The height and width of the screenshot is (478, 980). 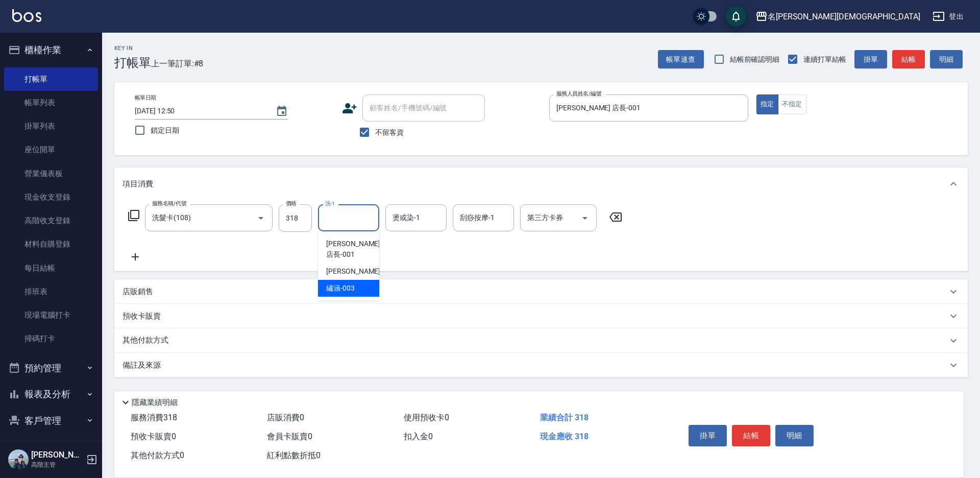 What do you see at coordinates (564, 417) in the screenshot?
I see `span: 業績合計 318` at bounding box center [564, 417].